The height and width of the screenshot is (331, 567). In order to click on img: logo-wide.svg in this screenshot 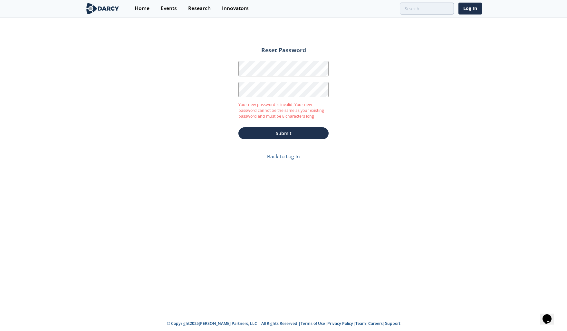, I will do `click(102, 8)`.